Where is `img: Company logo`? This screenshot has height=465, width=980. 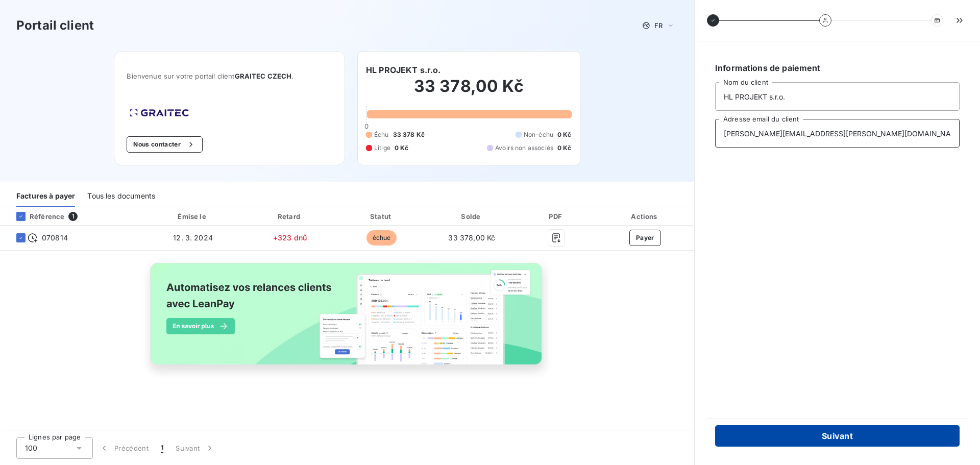 img: Company logo is located at coordinates (159, 113).